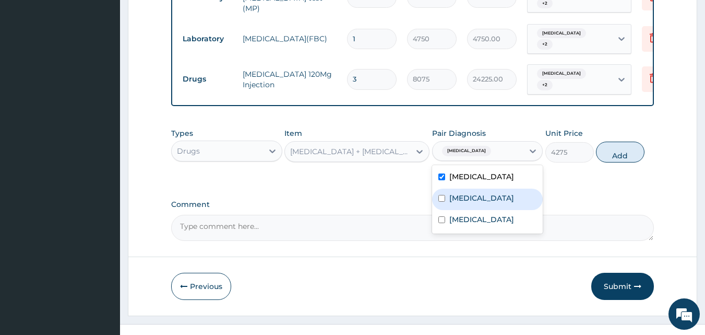 The height and width of the screenshot is (335, 705). What do you see at coordinates (102, 153) in the screenshot?
I see `span: We're online!` at bounding box center [102, 153].